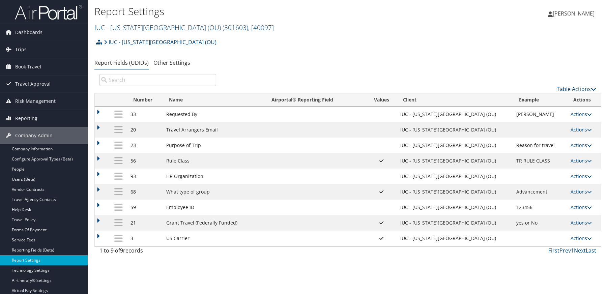 The height and width of the screenshot is (294, 608). What do you see at coordinates (214, 100) in the screenshot?
I see `th: Name` at bounding box center [214, 100].